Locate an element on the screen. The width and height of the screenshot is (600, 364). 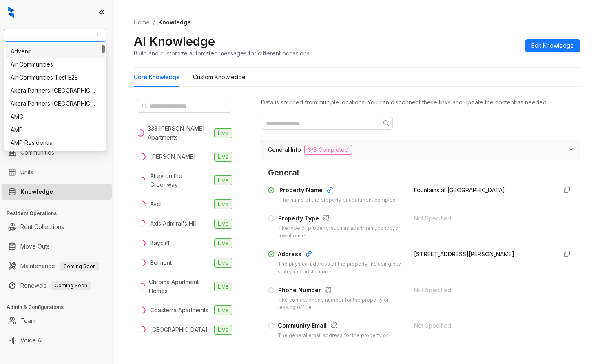
div: The name of the property or apartment complex. is located at coordinates (338, 200).